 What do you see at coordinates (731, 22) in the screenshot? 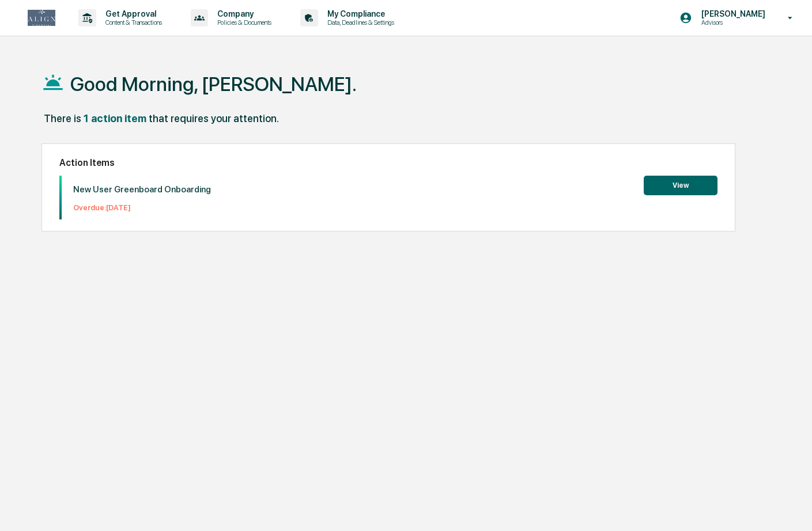
I see `p: Advisors` at bounding box center [731, 22].